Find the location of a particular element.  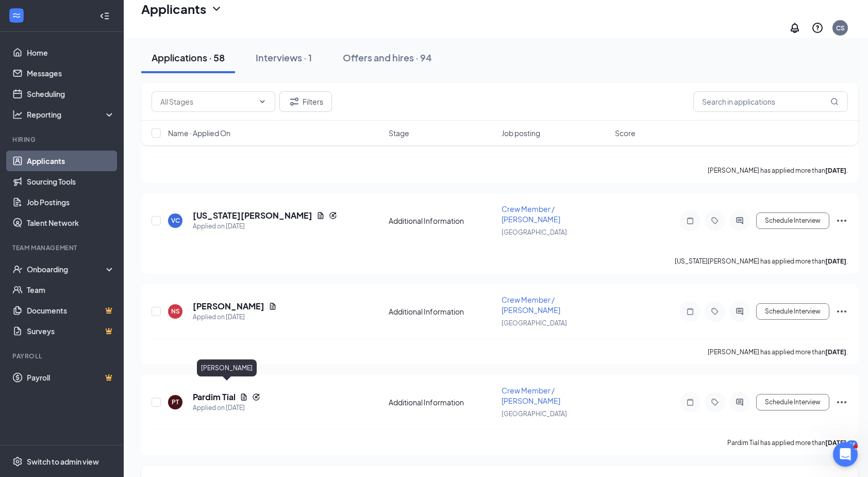

div: Switch to admin view is located at coordinates (63, 462).